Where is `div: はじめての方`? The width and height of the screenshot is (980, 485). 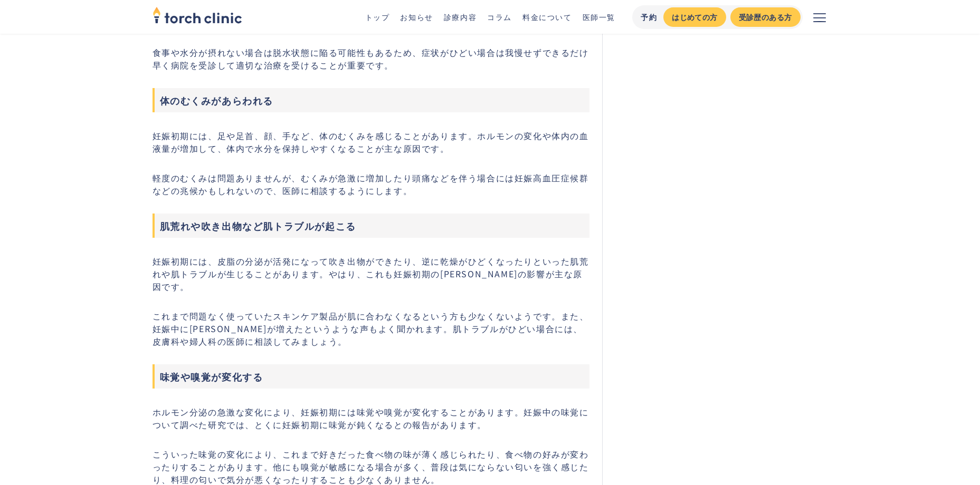 div: はじめての方 is located at coordinates (694, 17).